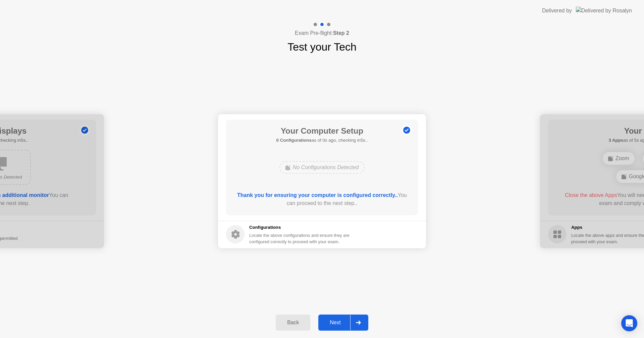  I want to click on h4: Exam Pre-flight:, so click(322, 33).